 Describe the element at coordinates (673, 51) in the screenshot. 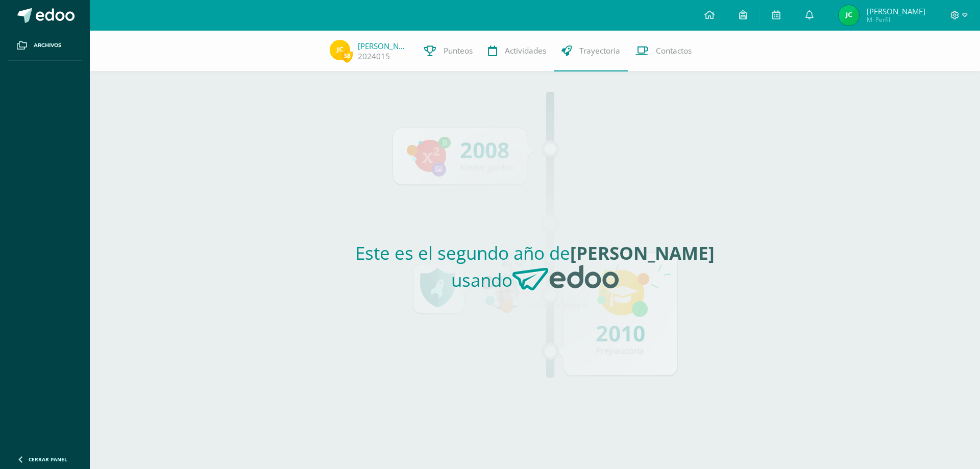

I see `span: Contactos` at that location.